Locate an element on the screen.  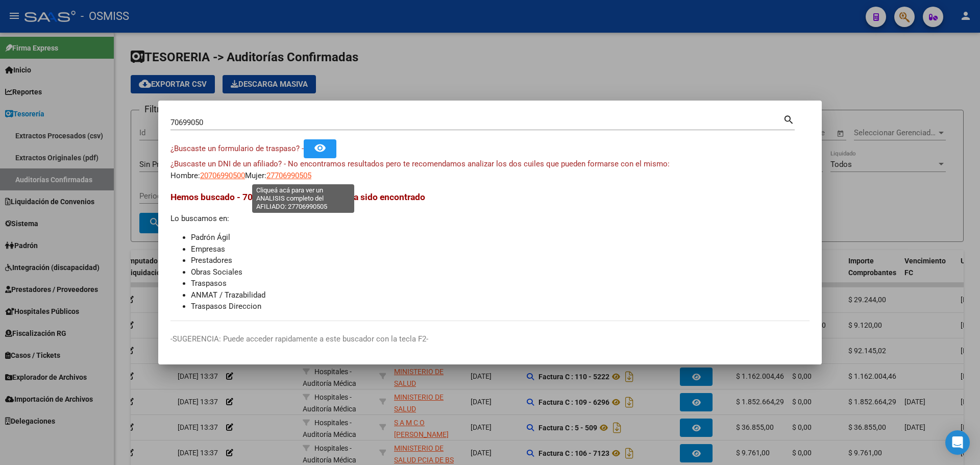
li: Obras Sociales is located at coordinates (500, 272).